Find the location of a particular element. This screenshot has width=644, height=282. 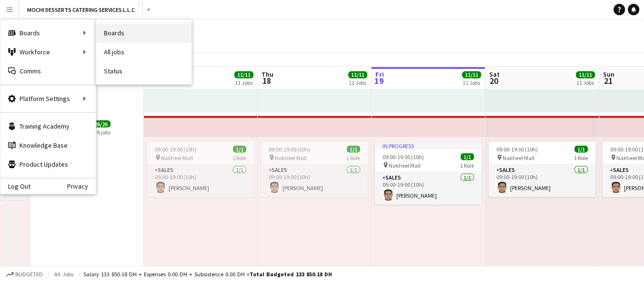

button: Budgeted is located at coordinates (24, 274).